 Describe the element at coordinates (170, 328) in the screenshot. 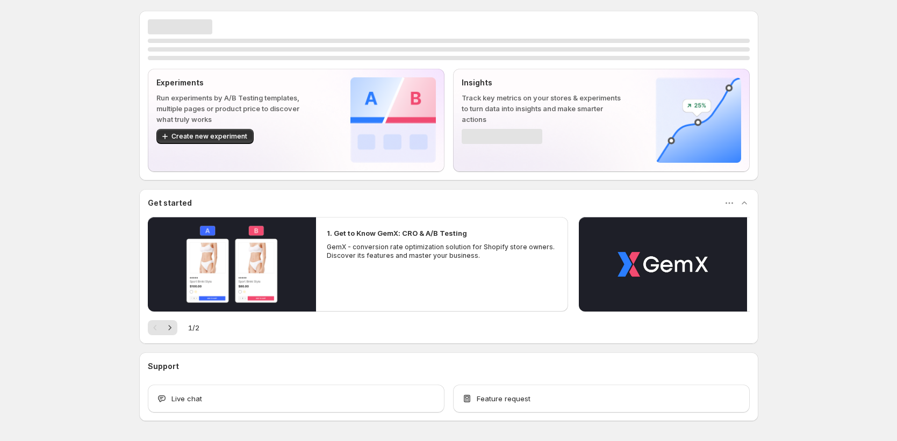

I see `button: Next` at that location.